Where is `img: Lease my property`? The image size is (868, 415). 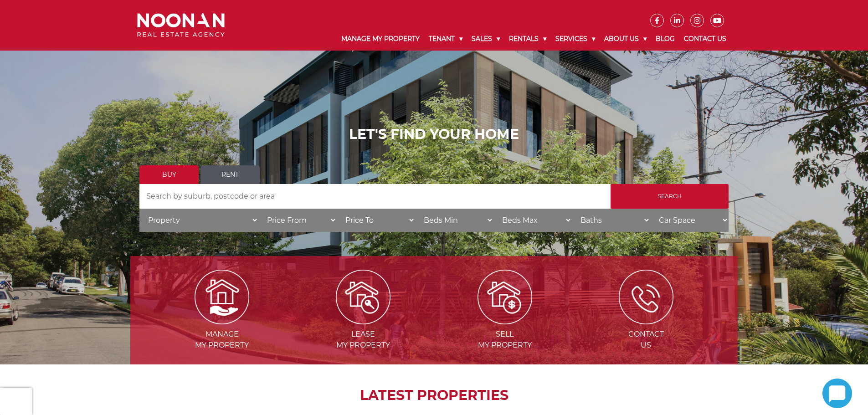
img: Lease my property is located at coordinates (363, 297).